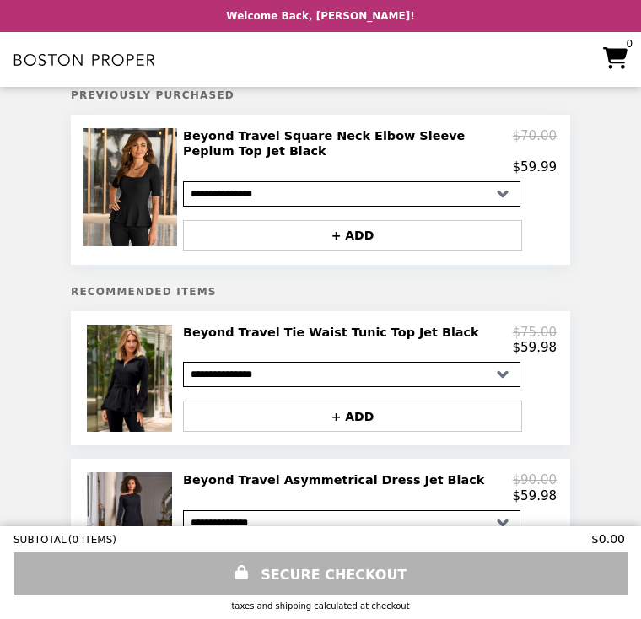  I want to click on p: $90.00, so click(535, 480).